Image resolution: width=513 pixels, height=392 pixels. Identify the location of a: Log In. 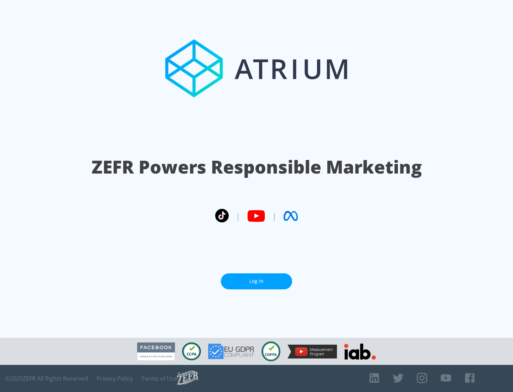
(257, 281).